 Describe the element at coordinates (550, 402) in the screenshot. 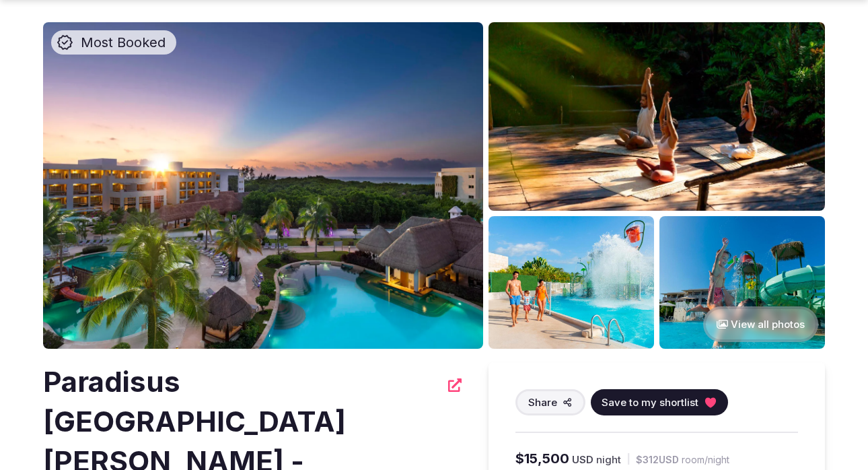

I see `button: Share` at that location.